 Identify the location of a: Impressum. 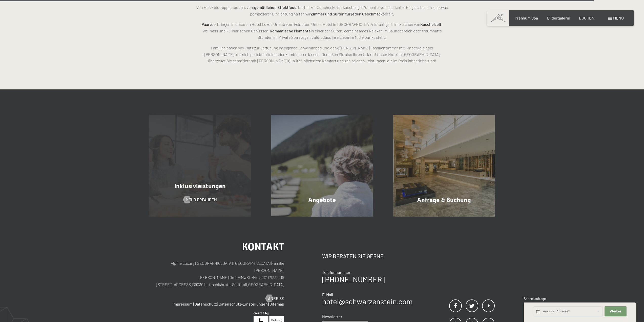
(182, 303).